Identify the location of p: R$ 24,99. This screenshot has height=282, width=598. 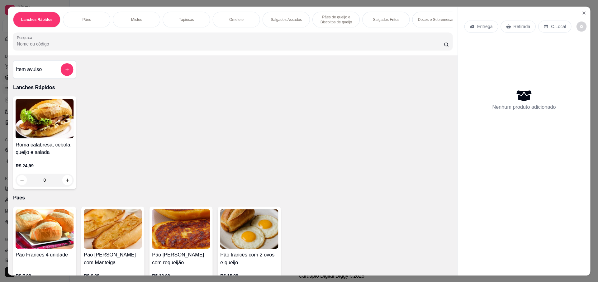
(45, 165).